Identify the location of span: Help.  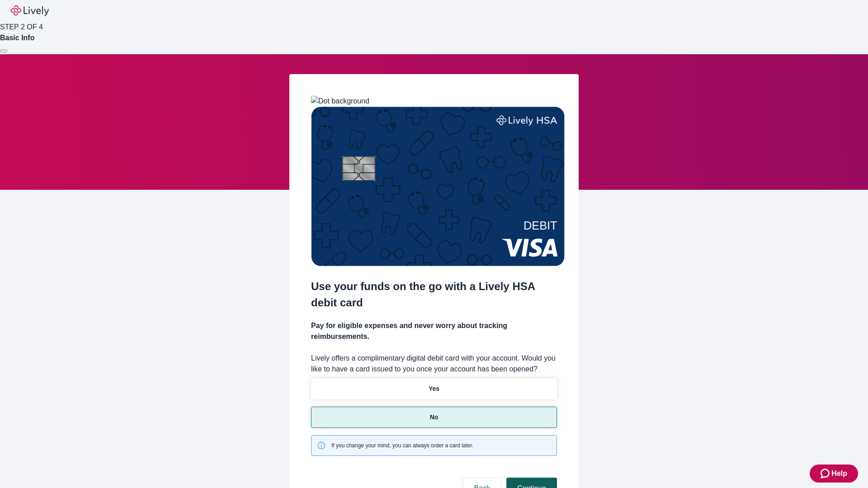
(839, 474).